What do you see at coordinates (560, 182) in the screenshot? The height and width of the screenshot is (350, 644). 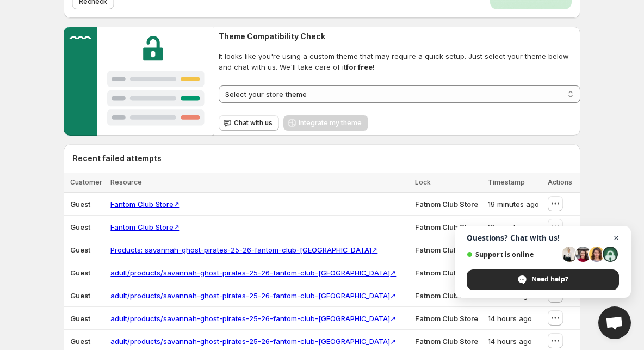 I see `span: Actions` at bounding box center [560, 182].